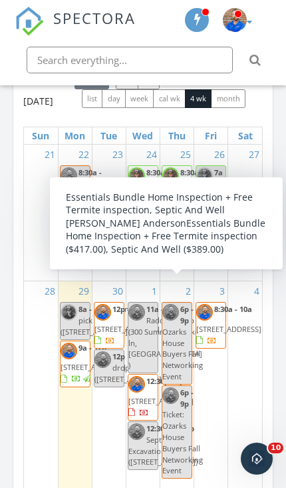 Image resolution: width=286 pixels, height=488 pixels. Describe the element at coordinates (95, 17) in the screenshot. I see `span: SPECTORA` at that location.